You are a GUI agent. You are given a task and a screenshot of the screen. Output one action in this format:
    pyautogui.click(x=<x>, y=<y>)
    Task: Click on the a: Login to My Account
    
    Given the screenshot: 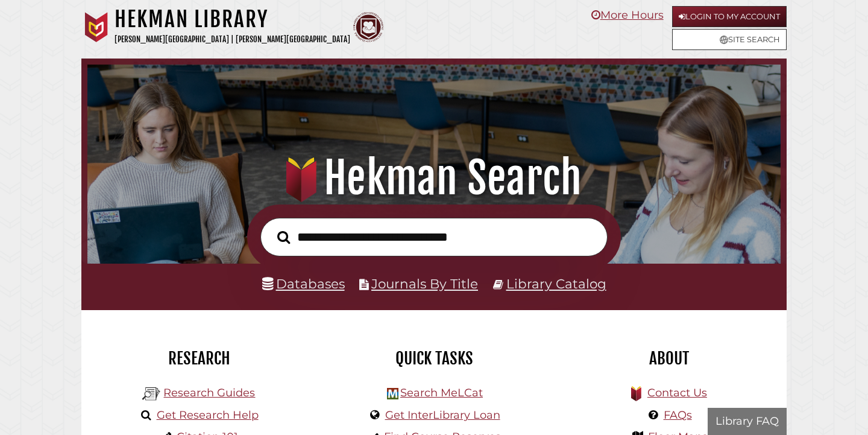 What is the action you would take?
    pyautogui.click(x=730, y=17)
    